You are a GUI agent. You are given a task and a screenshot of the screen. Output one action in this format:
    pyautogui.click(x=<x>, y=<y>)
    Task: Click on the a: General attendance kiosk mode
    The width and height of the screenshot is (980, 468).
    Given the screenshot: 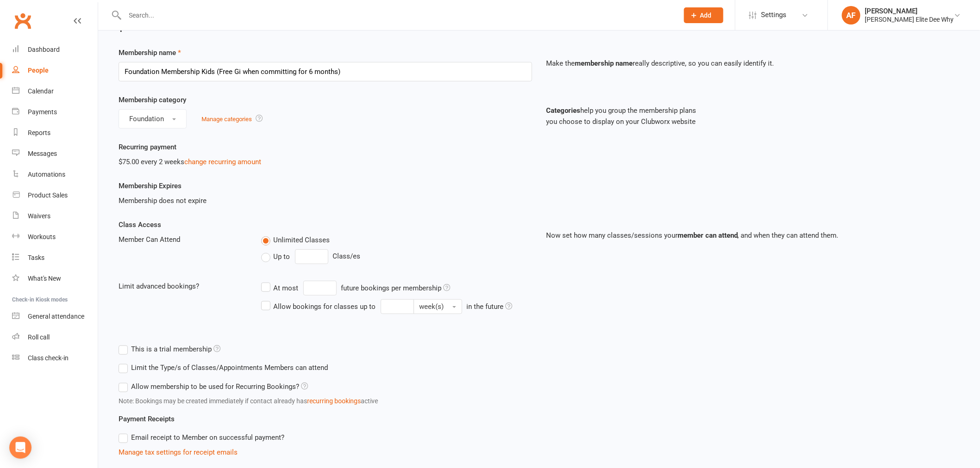 What is the action you would take?
    pyautogui.click(x=55, y=317)
    